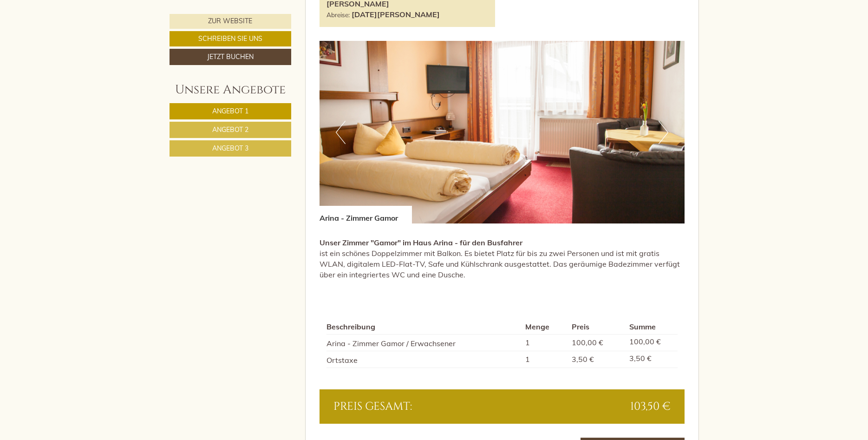  Describe the element at coordinates (424, 343) in the screenshot. I see `td: Arina - Zimmer Gamor / Erwachsener` at that location.